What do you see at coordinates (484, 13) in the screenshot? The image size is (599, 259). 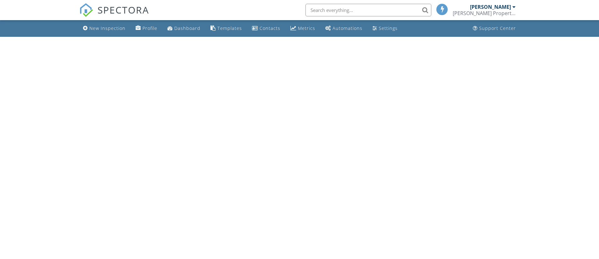 I see `div: Robertson Property Inspections` at bounding box center [484, 13].